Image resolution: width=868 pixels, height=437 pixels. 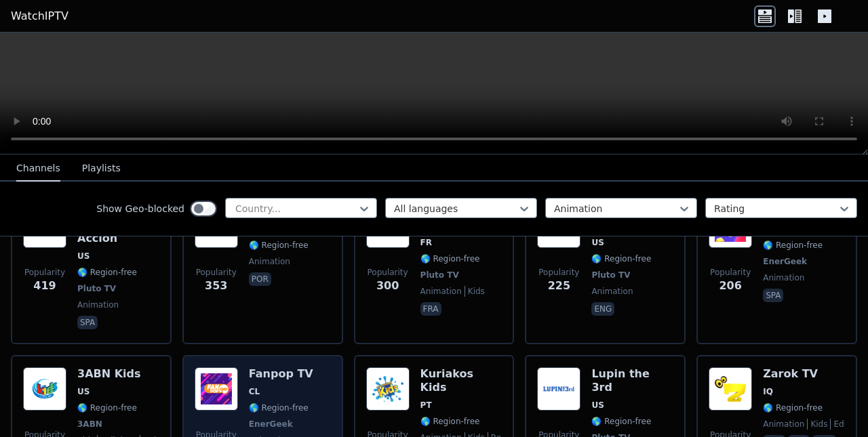 I want to click on a: WatchIPTV, so click(x=40, y=16).